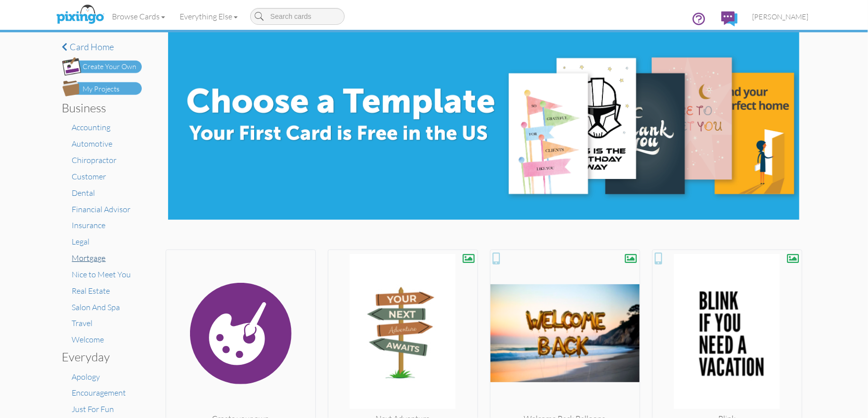  I want to click on span: Real Estate, so click(91, 291).